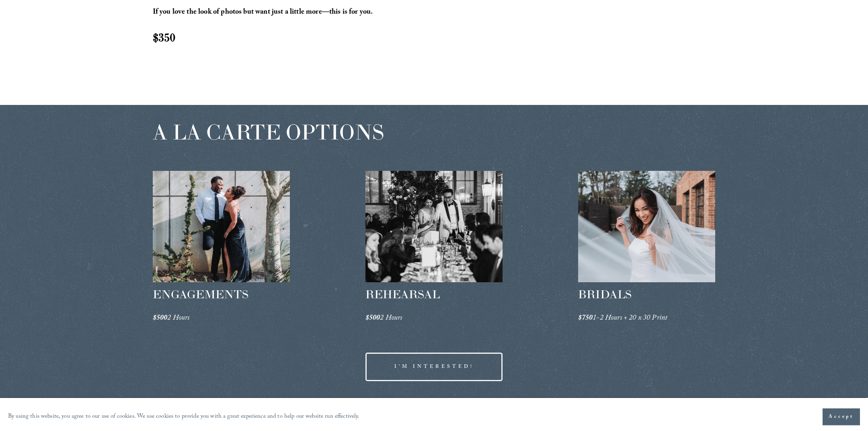  Describe the element at coordinates (434, 366) in the screenshot. I see `a: I'M INTERESTED!` at that location.